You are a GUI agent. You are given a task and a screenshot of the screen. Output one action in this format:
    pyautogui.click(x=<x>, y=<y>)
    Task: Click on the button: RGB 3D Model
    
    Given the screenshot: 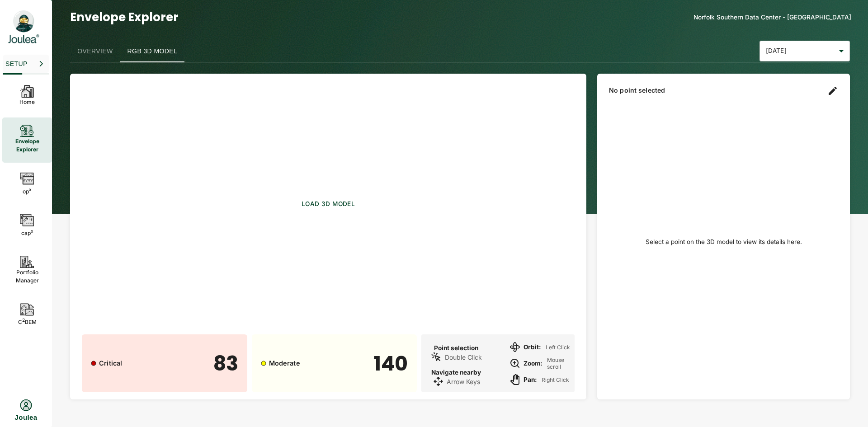 What is the action you would take?
    pyautogui.click(x=153, y=52)
    